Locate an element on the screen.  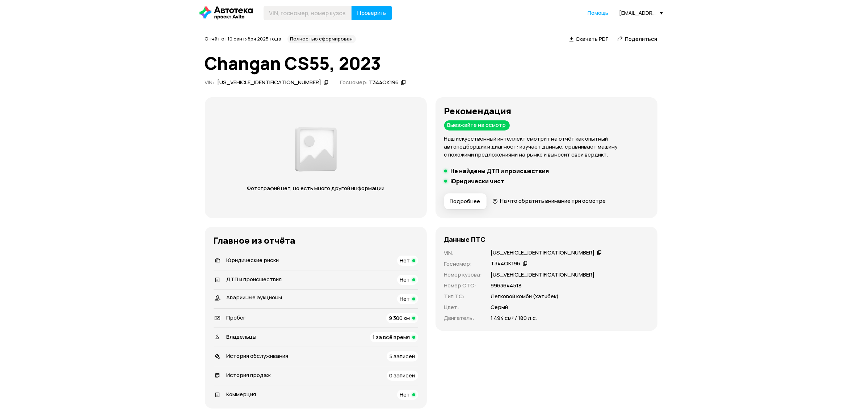
p: Госномер : is located at coordinates (463, 264).